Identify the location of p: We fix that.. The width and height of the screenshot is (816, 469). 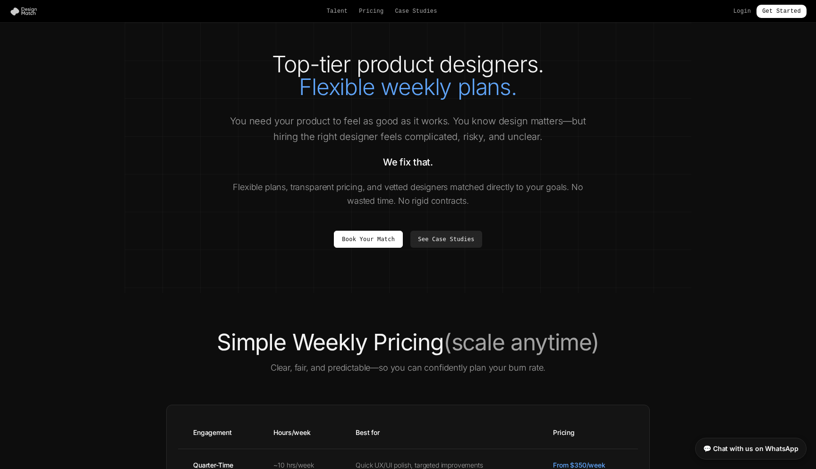
(408, 162).